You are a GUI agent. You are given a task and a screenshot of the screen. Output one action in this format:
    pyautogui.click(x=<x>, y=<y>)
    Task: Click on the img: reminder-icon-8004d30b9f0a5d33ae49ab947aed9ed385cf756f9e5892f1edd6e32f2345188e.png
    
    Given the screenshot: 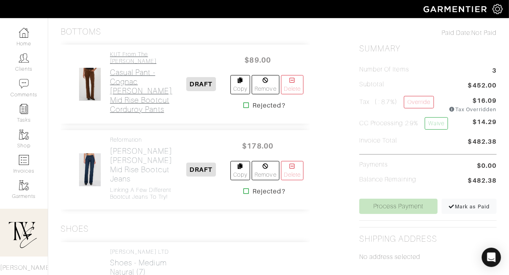 What is the action you would take?
    pyautogui.click(x=24, y=109)
    